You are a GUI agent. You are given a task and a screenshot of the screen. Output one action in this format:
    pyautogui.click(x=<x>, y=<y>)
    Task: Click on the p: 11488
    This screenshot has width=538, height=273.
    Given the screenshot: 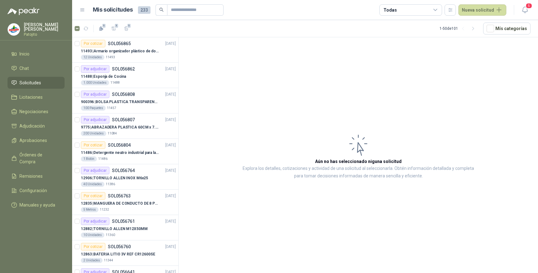 What is the action you would take?
    pyautogui.click(x=115, y=83)
    